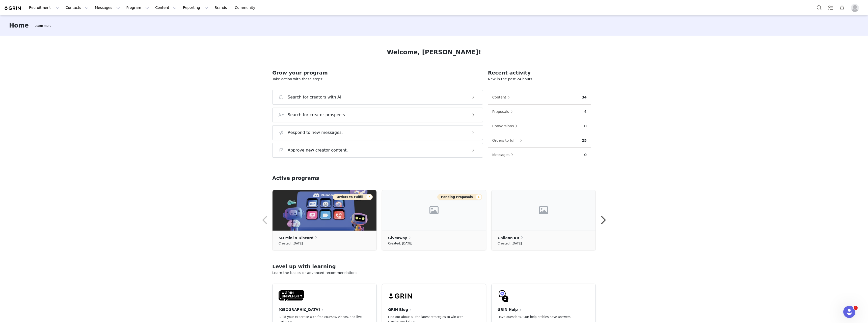  Describe the element at coordinates (509, 141) in the screenshot. I see `button: Orders to fulfill` at that location.